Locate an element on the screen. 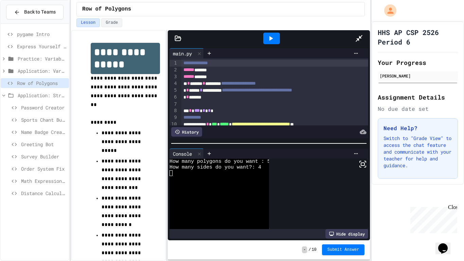 Image resolution: width=464 pixels, height=261 pixels. span: How many sides do you want?: 4 is located at coordinates (215, 167).